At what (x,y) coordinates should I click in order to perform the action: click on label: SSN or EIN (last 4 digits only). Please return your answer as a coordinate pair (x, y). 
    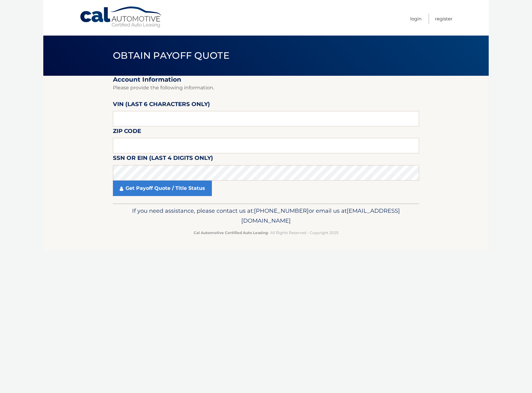
    Looking at the image, I should click on (163, 159).